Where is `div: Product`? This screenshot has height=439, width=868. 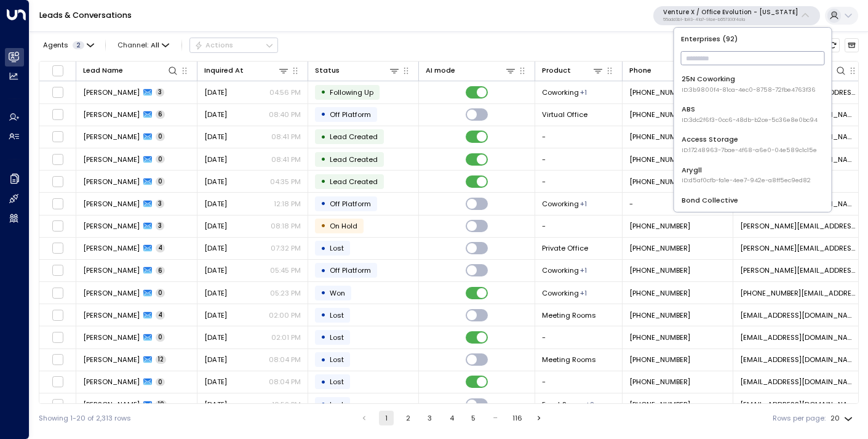 div: Product is located at coordinates (573, 70).